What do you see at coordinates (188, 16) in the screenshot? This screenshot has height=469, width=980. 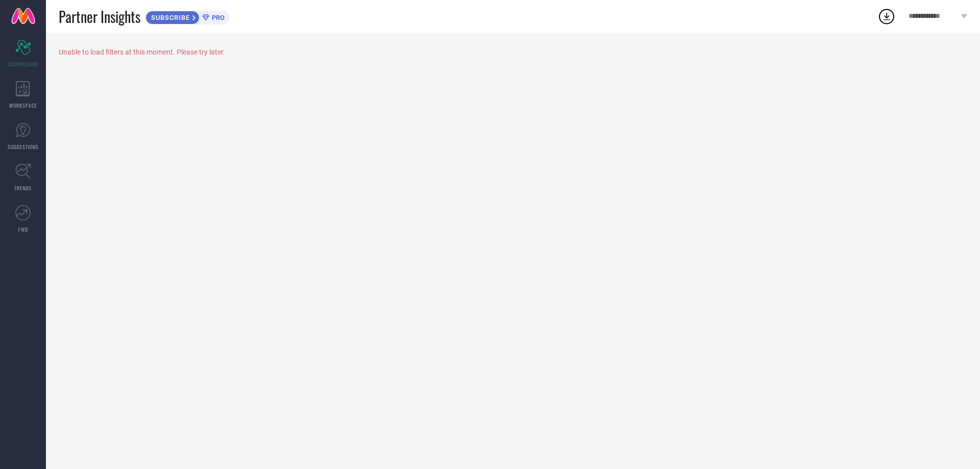 I see `a: SUBSCRIBEPRO` at bounding box center [188, 16].